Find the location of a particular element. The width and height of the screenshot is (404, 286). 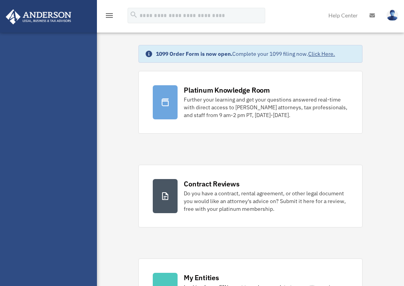

i: search is located at coordinates (134, 15).